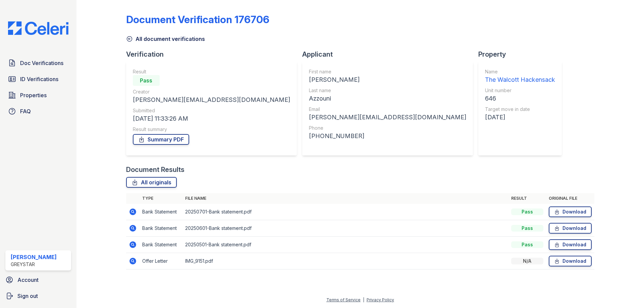 The height and width of the screenshot is (308, 644). Describe the element at coordinates (520, 80) in the screenshot. I see `div: The Walcott Hackensack` at that location.